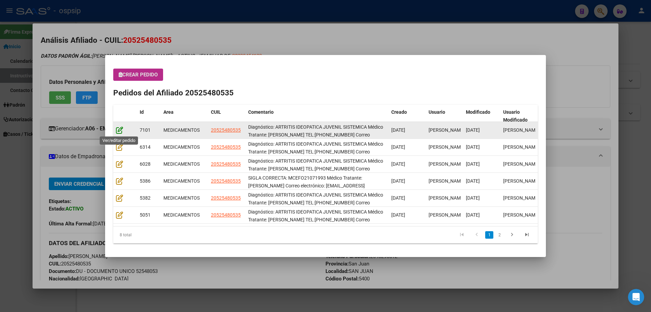  I want to click on datatable-header-cell: Comentario, so click(317, 116).